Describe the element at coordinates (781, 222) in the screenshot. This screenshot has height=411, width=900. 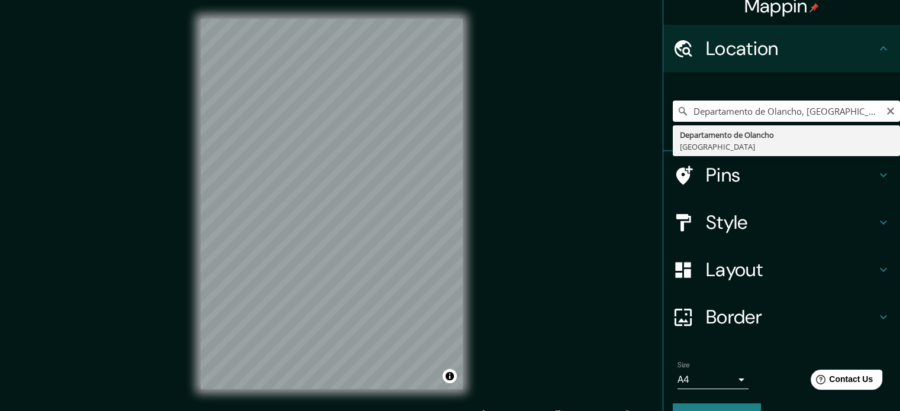
I see `div: Style` at that location.